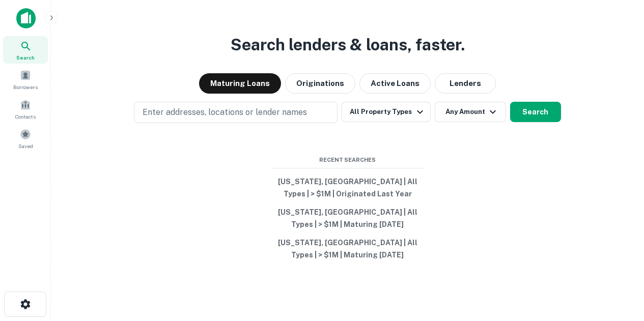 The image size is (644, 321). Describe the element at coordinates (26, 79) in the screenshot. I see `a: Borrowers` at that location.